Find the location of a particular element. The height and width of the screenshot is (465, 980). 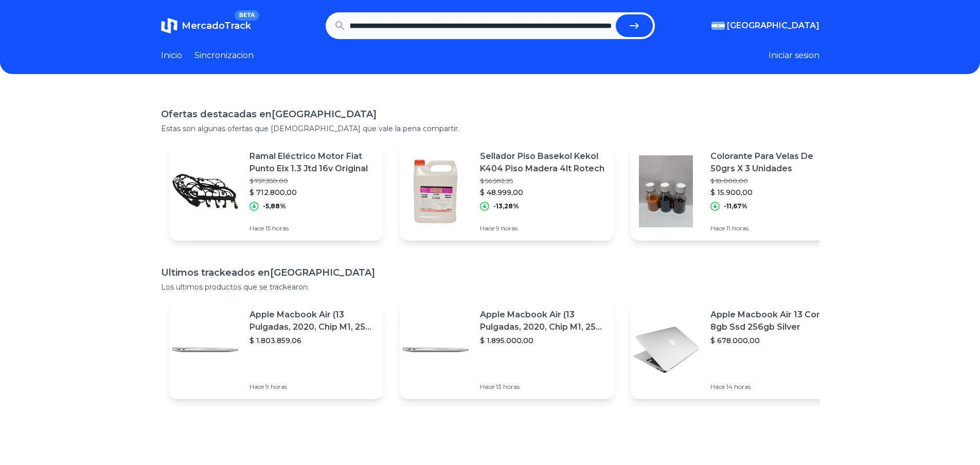

p: Ramal Eléctrico Motor Fiat Punto Elx 1.3 Jtd 16v Original is located at coordinates (312, 162).